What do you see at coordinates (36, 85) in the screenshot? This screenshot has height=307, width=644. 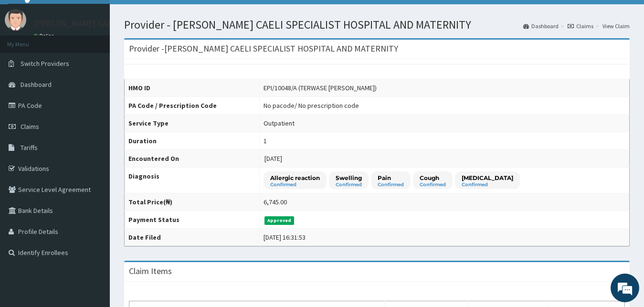 I see `span: Dashboard` at bounding box center [36, 85].